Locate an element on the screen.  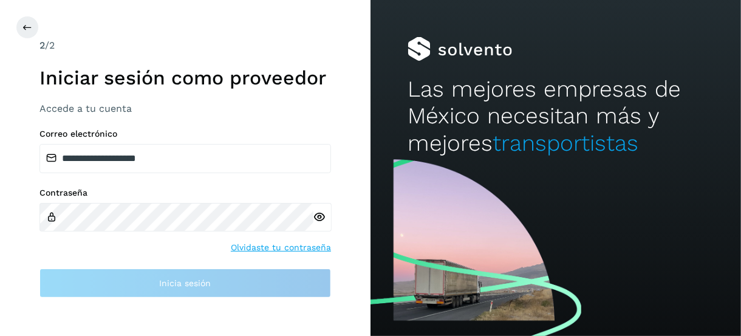
label: Contraseña is located at coordinates (185, 192).